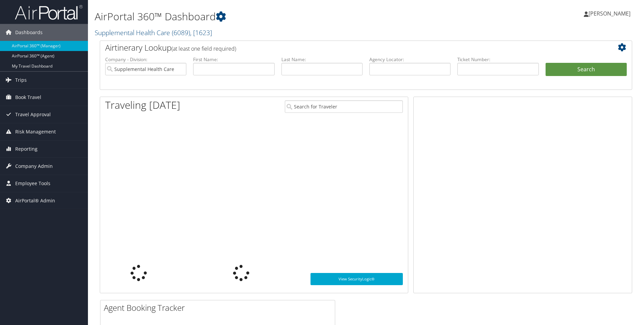  What do you see at coordinates (181, 32) in the screenshot?
I see `span: ( 6089 )` at bounding box center [181, 32].